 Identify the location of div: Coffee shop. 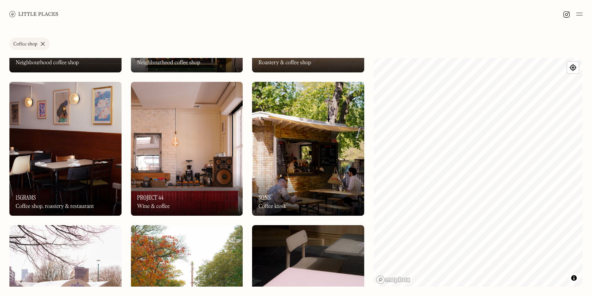
(25, 44).